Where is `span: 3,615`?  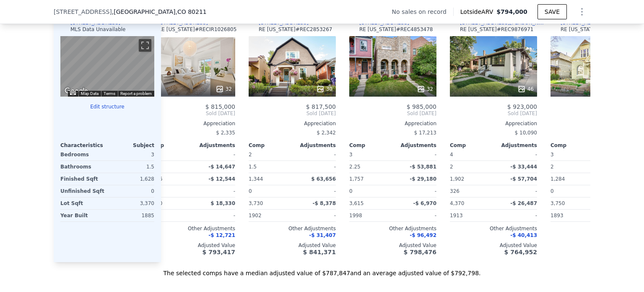 span: 3,615 is located at coordinates (356, 203).